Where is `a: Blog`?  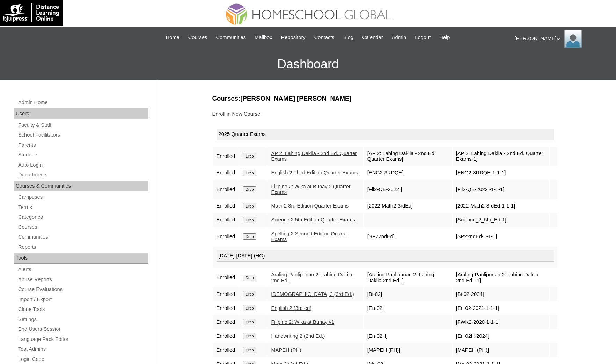
a: Blog is located at coordinates (348, 37).